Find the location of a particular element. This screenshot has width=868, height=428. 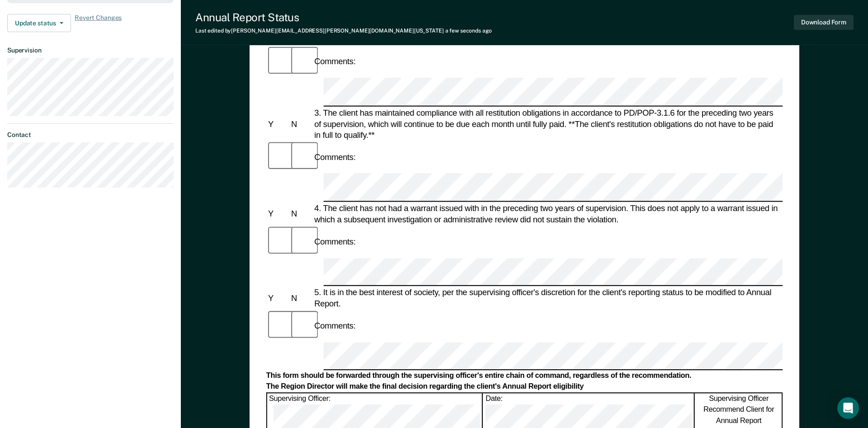

span: a few seconds ago is located at coordinates (468, 31).